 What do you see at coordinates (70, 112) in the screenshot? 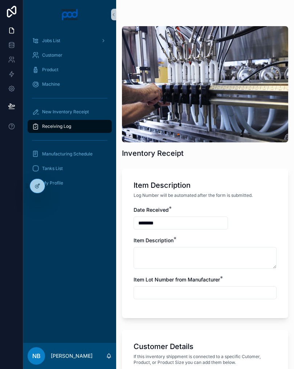
I see `a: New Inventory Receipt` at bounding box center [70, 112].